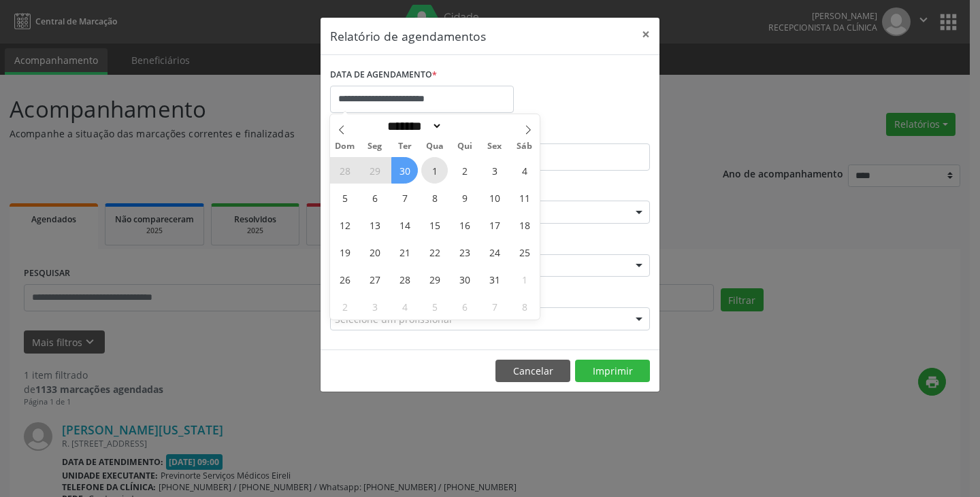 The image size is (980, 497). Describe the element at coordinates (464, 279) in the screenshot. I see `span: Outubro 30, 2025` at that location.